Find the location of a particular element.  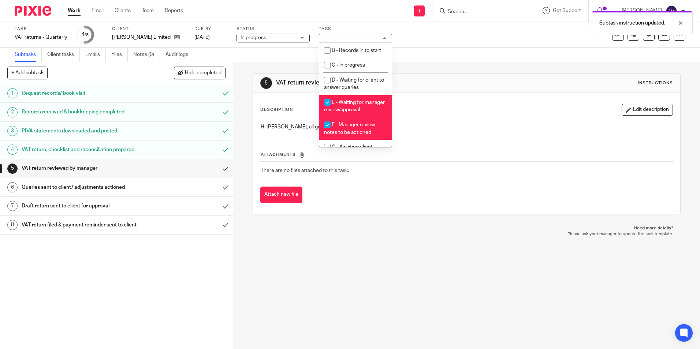

h1: PIVA statements downloaded and posted is located at coordinates (85, 131).